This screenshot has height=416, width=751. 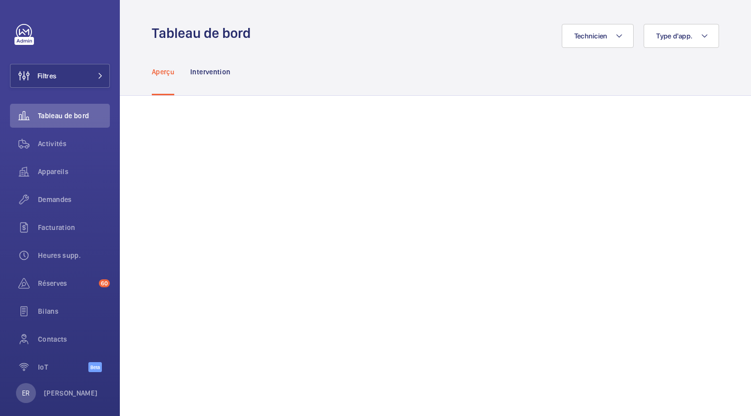 I want to click on span: IoT, so click(x=63, y=367).